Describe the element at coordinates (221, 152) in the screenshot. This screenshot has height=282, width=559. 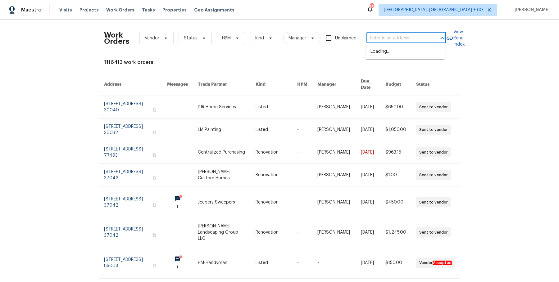
I see `td: Centralized Purchasing` at that location.